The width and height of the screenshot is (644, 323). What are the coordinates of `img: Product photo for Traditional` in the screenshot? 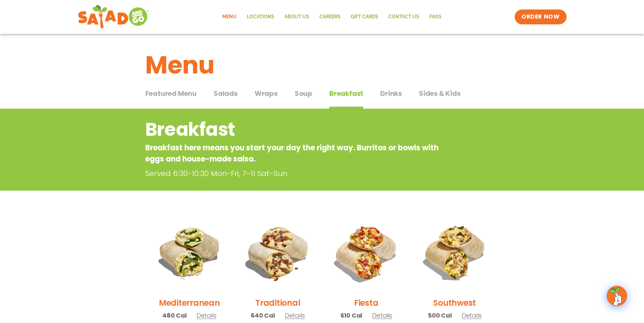 It's located at (277, 253).